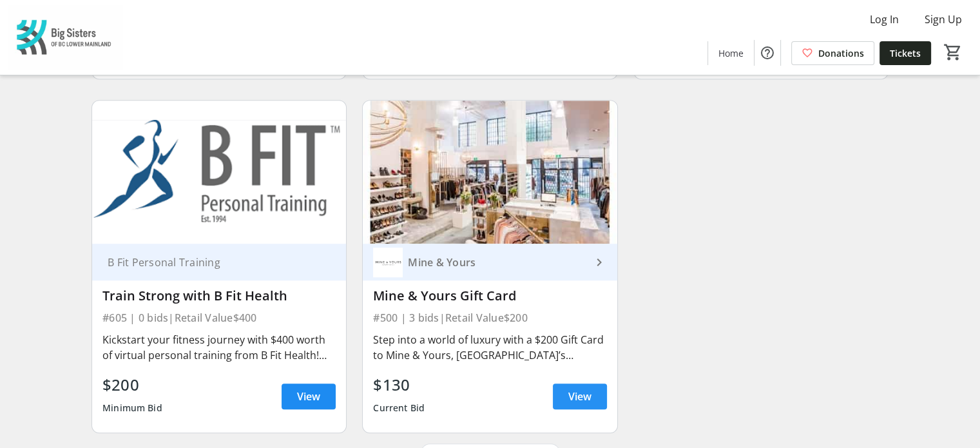  What do you see at coordinates (884, 20) in the screenshot?
I see `span: Log In` at bounding box center [884, 20].